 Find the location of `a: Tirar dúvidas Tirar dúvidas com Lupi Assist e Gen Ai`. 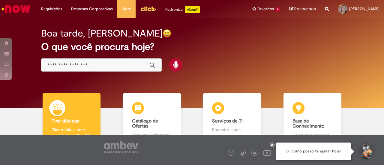

a: Tirar dúvidas Tirar dúvidas com Lupi Assist e Gen Ai is located at coordinates (72, 119).